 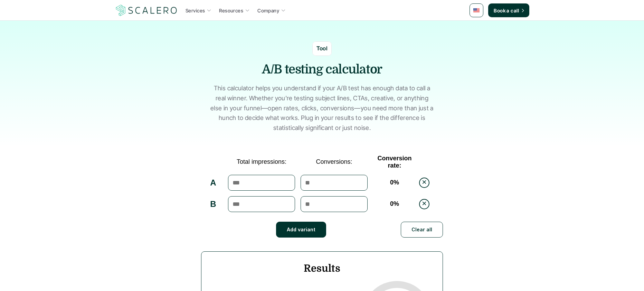 I want to click on p: This calculator helps you understand if your A/B test has enough data to call a real winner. Whet..., so click(x=322, y=109).